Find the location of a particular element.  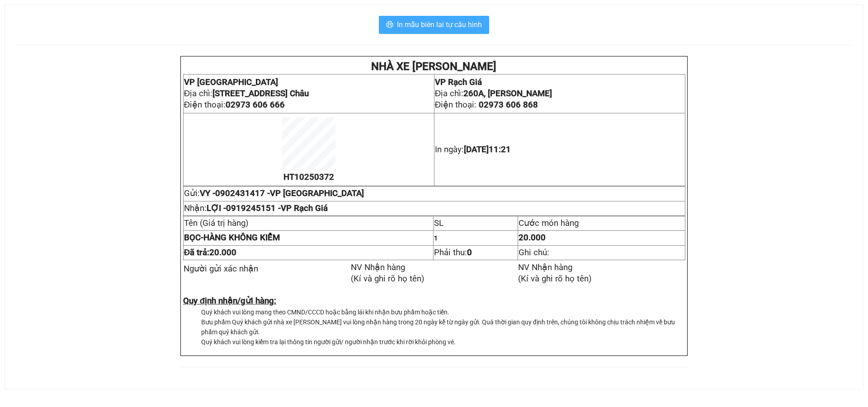

strong: Quy định nhận/gửi hàng: is located at coordinates (230, 301).